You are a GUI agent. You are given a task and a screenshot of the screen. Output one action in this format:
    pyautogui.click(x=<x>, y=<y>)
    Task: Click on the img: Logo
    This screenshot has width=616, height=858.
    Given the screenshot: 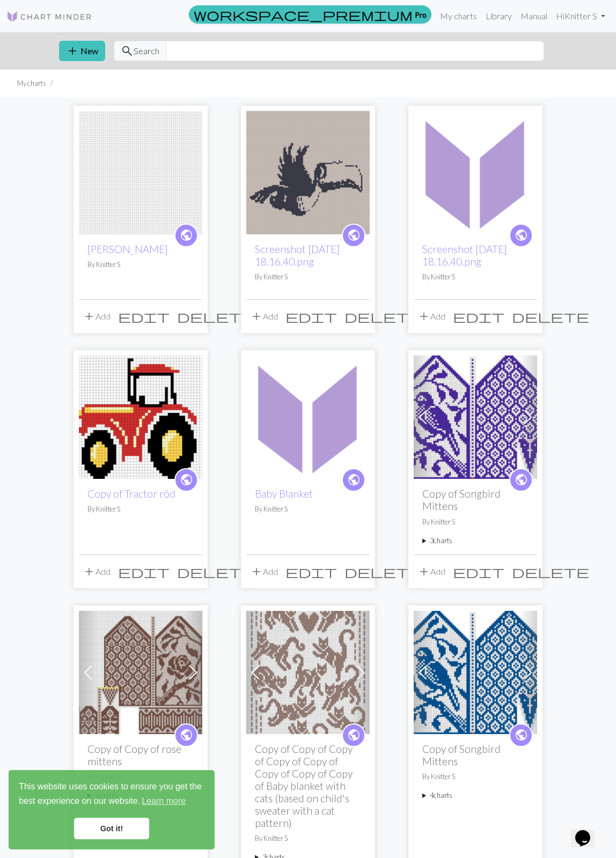 What is the action you would take?
    pyautogui.click(x=49, y=17)
    